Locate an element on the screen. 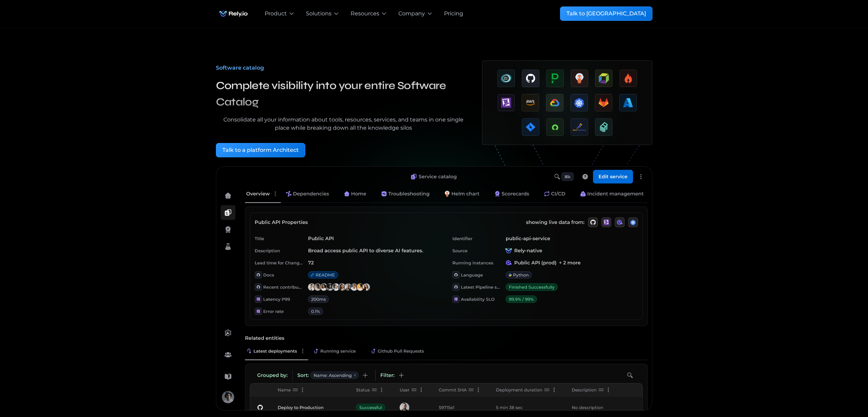 The height and width of the screenshot is (417, 868). div: Consolidate all your information about tools, resources, services, and teams in one single place ... is located at coordinates (344, 124).